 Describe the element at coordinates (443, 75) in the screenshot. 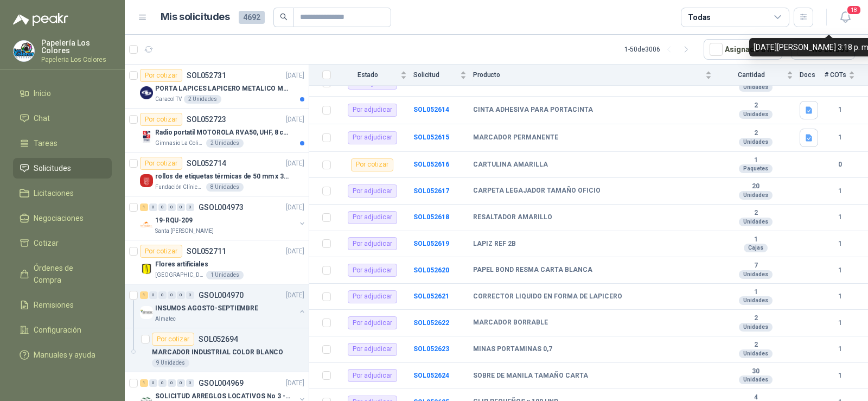

I see `th: Solicitud` at that location.